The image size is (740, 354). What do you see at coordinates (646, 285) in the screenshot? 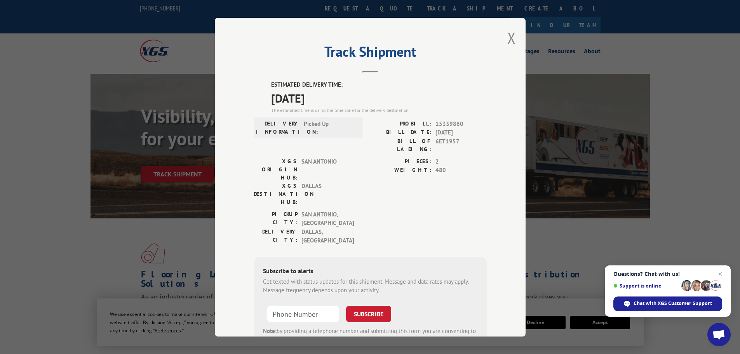
I see `span: Support is online` at bounding box center [646, 285].